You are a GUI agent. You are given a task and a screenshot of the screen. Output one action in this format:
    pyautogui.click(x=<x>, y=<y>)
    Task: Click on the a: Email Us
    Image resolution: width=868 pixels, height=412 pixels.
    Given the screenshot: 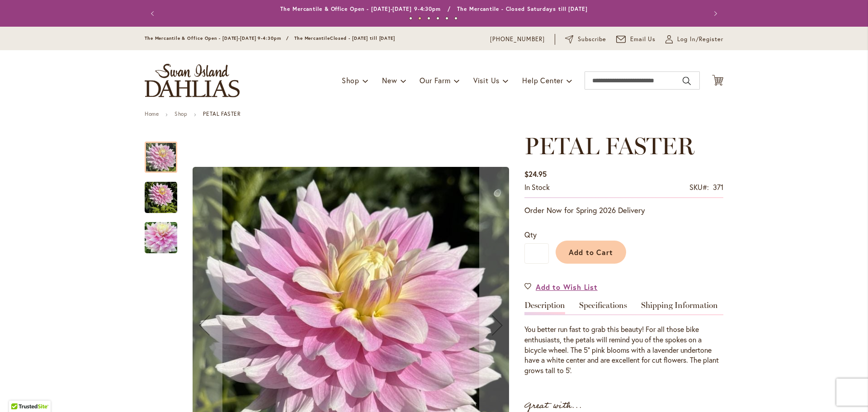 What is the action you would take?
    pyautogui.click(x=636, y=39)
    